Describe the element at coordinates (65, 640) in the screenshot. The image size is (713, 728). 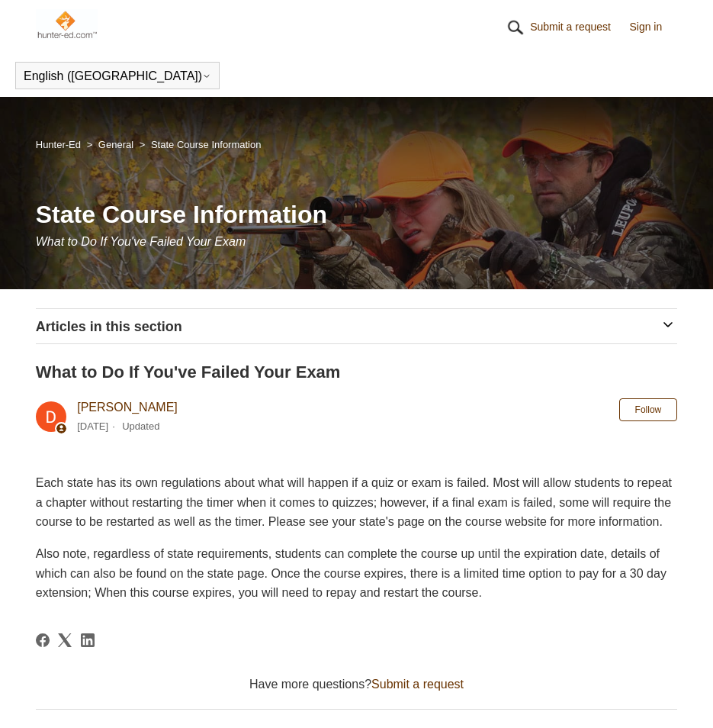
I see `a: X Corp` at that location.